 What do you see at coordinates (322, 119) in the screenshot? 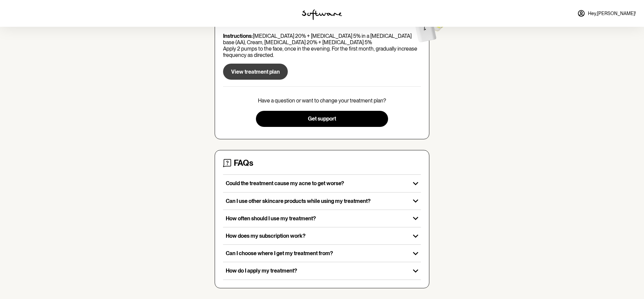
I see `button: Get support` at bounding box center [322, 119].